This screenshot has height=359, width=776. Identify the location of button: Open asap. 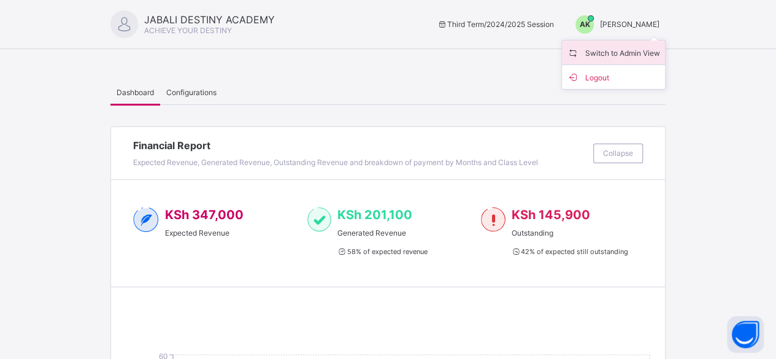
(745, 334).